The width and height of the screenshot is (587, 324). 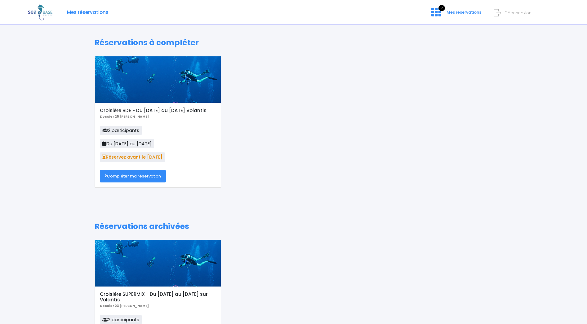 What do you see at coordinates (121, 131) in the screenshot?
I see `span: 2 participants` at bounding box center [121, 131].